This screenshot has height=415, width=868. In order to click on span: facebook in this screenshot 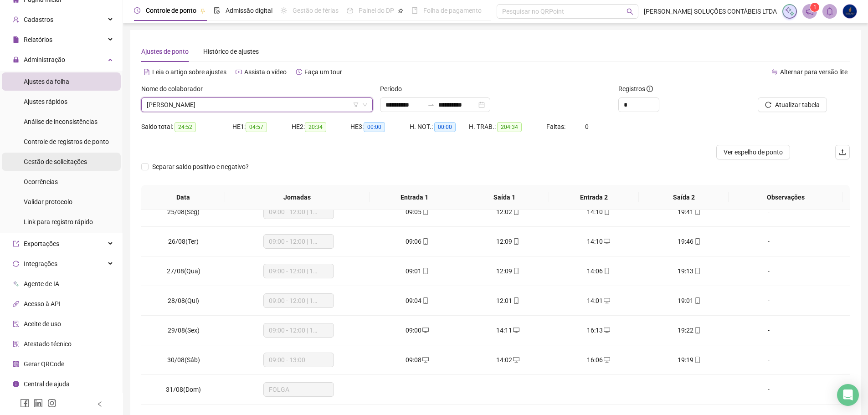, I will do `click(25, 404)`.